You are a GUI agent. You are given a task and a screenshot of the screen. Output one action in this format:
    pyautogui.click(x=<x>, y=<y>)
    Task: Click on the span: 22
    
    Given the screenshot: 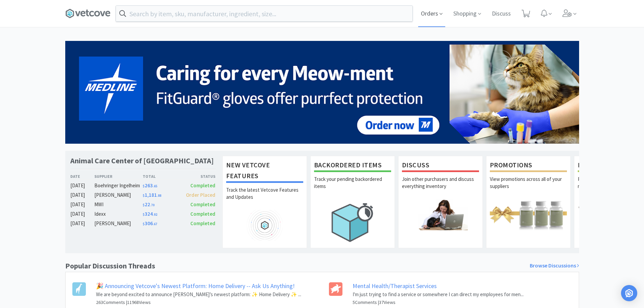 What is the action you would take?
    pyautogui.click(x=149, y=204)
    